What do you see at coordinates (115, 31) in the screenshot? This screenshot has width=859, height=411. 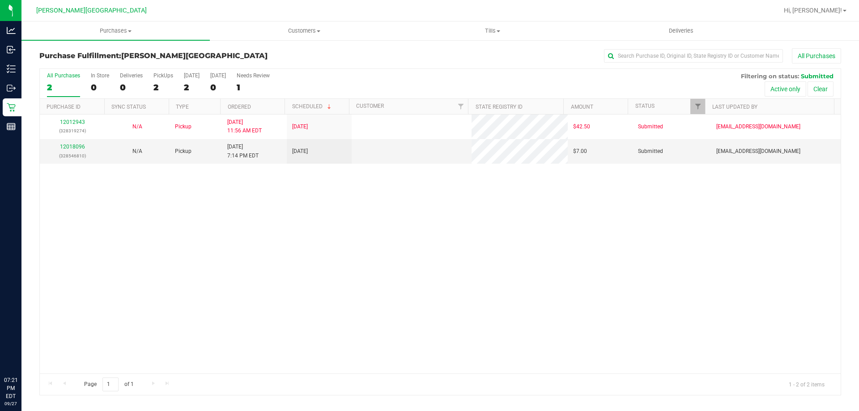 I see `span: Purchases` at bounding box center [115, 31].